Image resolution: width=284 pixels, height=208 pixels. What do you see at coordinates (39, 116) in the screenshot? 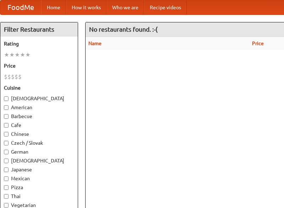
I see `label: Barbecue` at bounding box center [39, 116].